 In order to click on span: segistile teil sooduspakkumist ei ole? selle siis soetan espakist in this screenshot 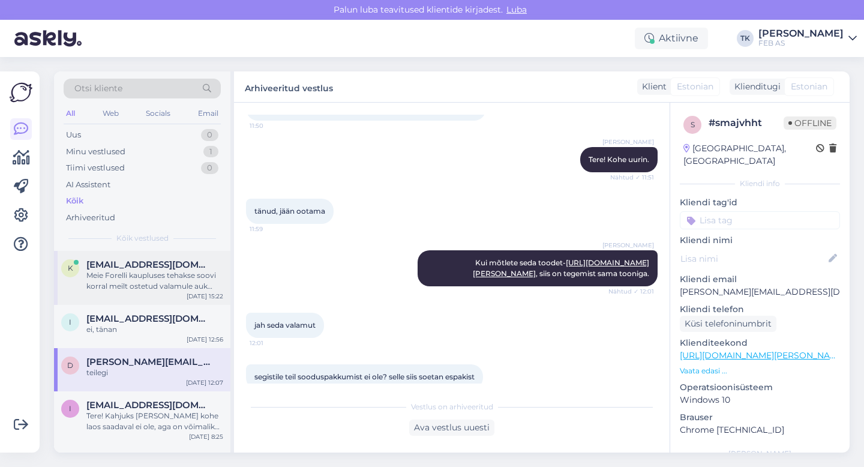, I will do `click(364, 376)`.